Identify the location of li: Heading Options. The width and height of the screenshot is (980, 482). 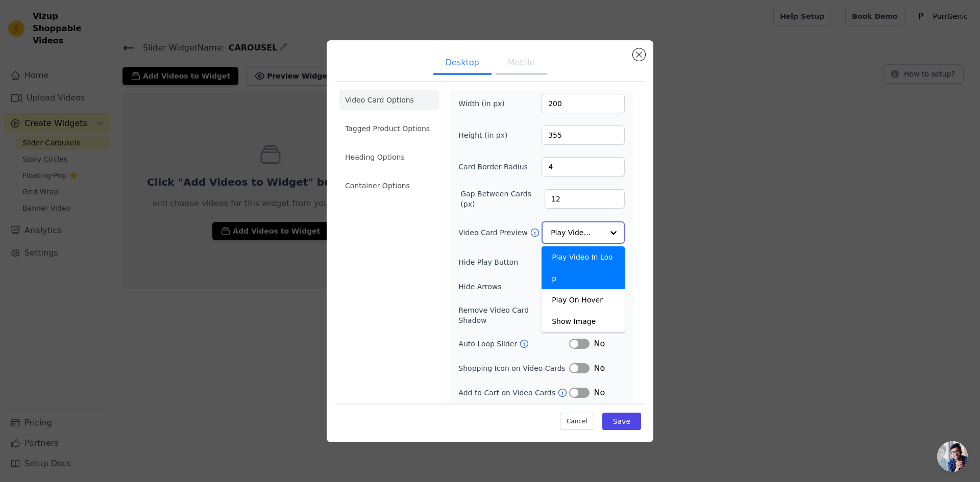
(388, 157).